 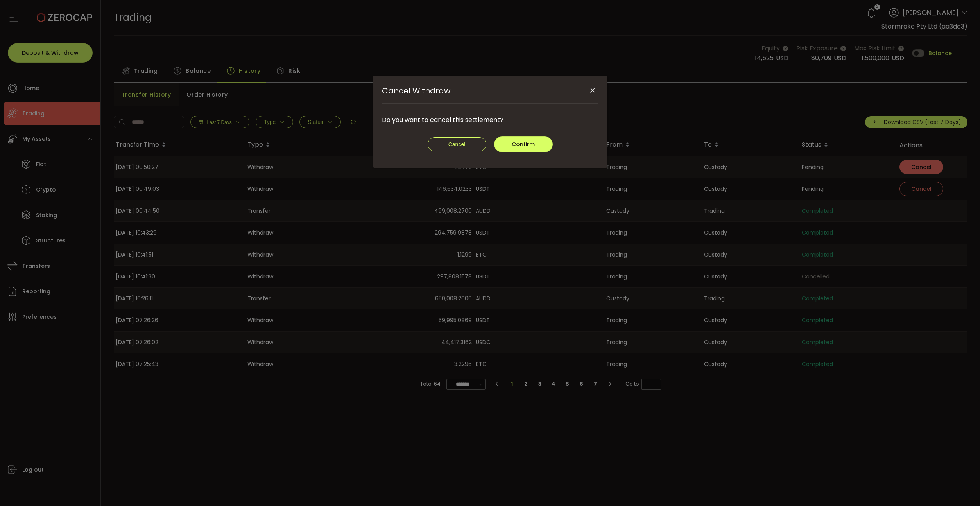 I want to click on div: Cancel Withdraw, so click(x=490, y=122).